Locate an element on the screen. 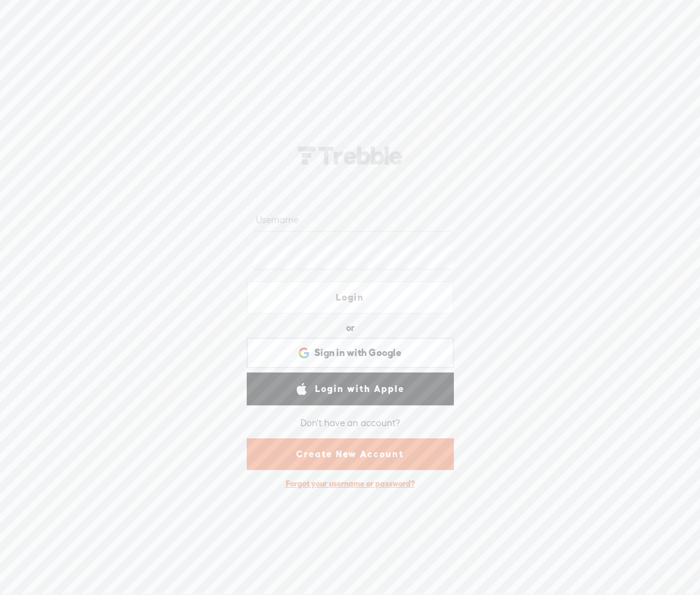 The width and height of the screenshot is (700, 595). a: Login with Apple is located at coordinates (350, 389).